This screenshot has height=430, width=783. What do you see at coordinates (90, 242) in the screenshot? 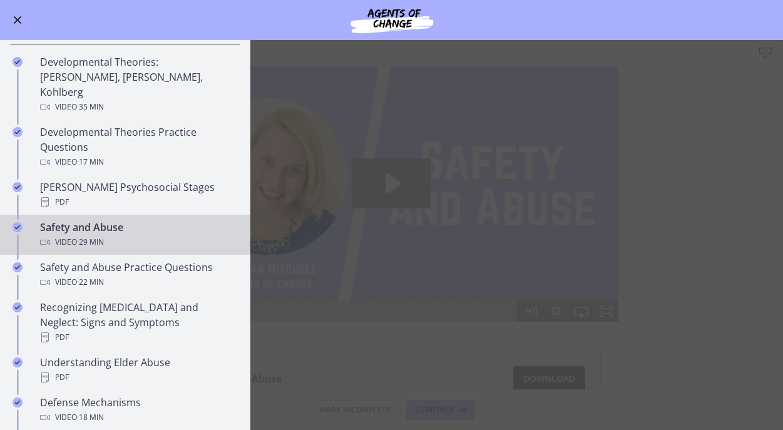
I see `span: · 29 min` at bounding box center [90, 242].